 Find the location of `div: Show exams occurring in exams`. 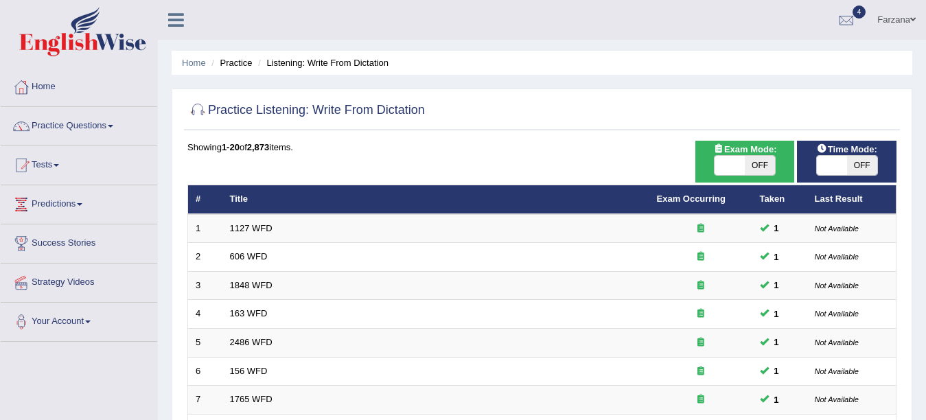

div: Show exams occurring in exams is located at coordinates (745, 161).